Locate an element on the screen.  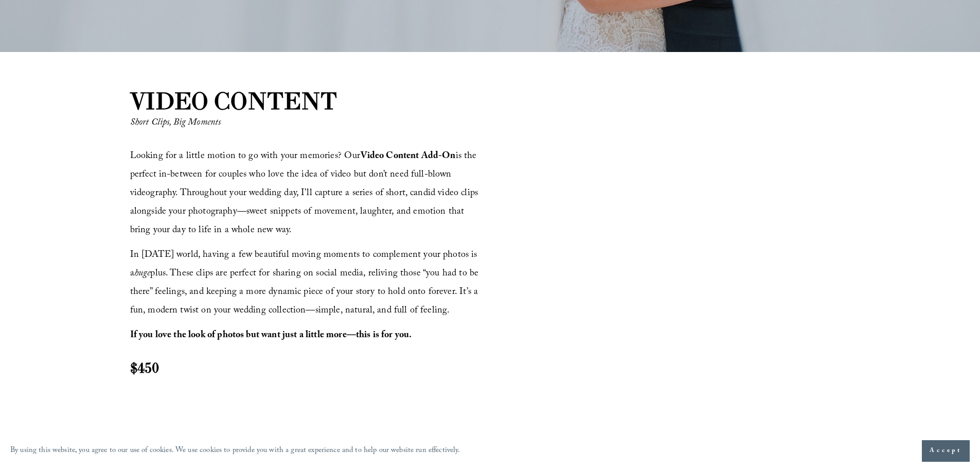
strong: VIDEO CONTENT is located at coordinates (234, 101).